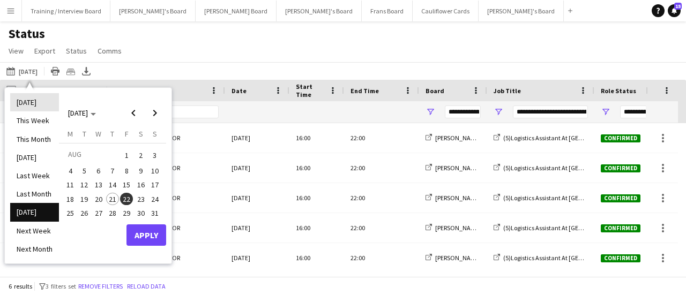 The height and width of the screenshot is (295, 686). Describe the element at coordinates (141, 213) in the screenshot. I see `span: 30` at that location.